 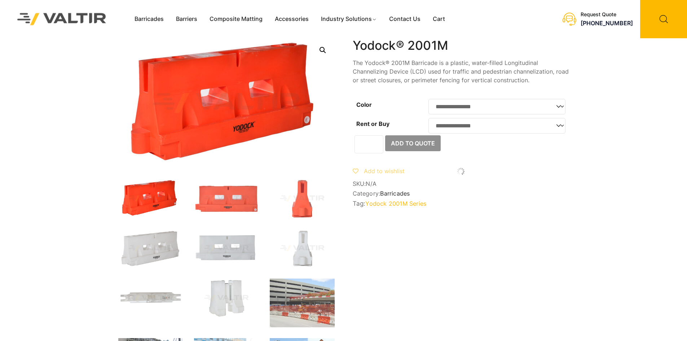 I want to click on a: Cart, so click(x=439, y=19).